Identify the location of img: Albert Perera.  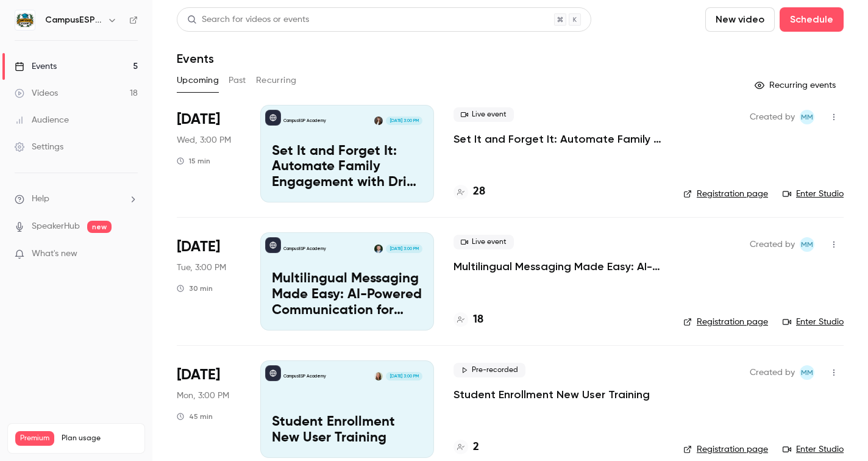
(378, 249).